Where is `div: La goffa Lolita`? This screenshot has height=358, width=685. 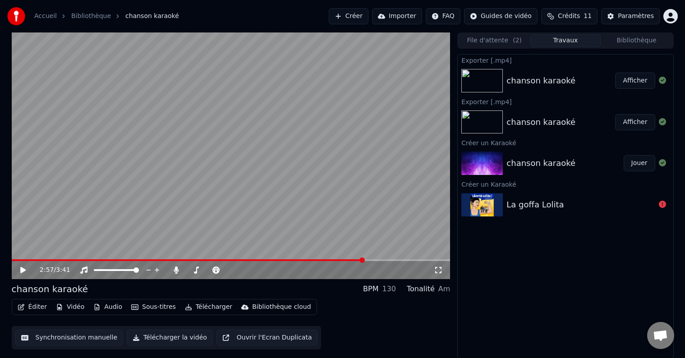
div: La goffa Lolita is located at coordinates (535, 205).